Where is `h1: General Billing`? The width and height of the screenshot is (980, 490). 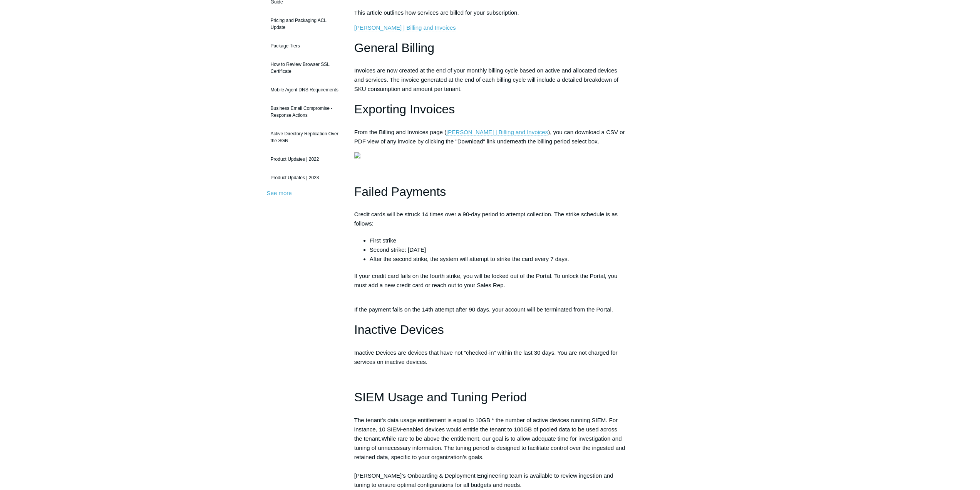
h1: General Billing is located at coordinates (490, 48).